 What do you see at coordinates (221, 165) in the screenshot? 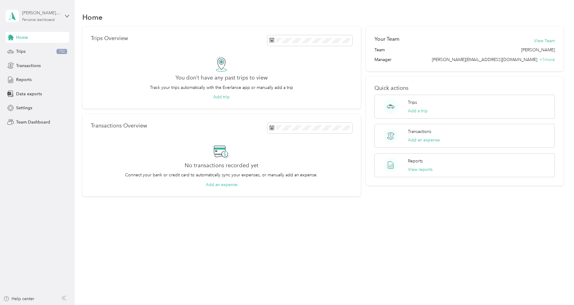
I see `h2: No transactions recorded yet` at bounding box center [221, 165].